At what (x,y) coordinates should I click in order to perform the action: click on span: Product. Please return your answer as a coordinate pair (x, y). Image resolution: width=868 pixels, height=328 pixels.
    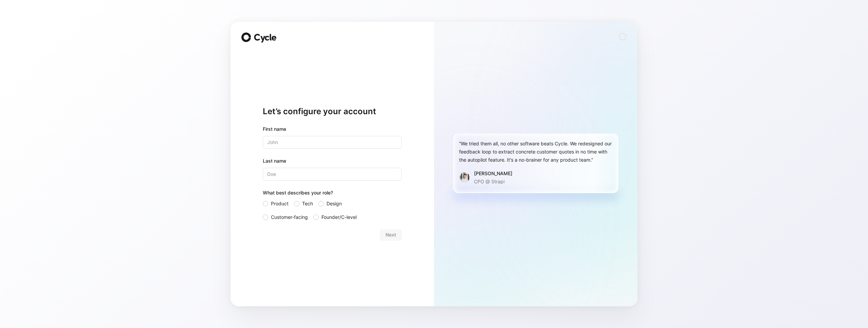
    Looking at the image, I should click on (280, 204).